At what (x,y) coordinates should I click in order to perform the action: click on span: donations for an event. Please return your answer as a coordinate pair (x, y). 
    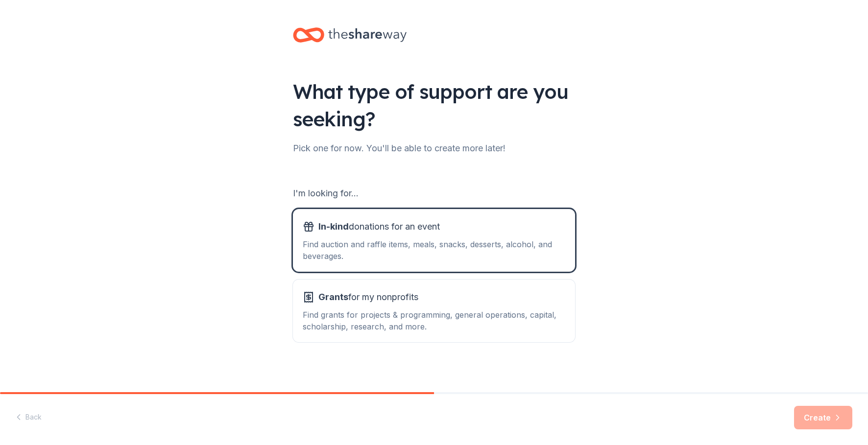
    Looking at the image, I should click on (379, 227).